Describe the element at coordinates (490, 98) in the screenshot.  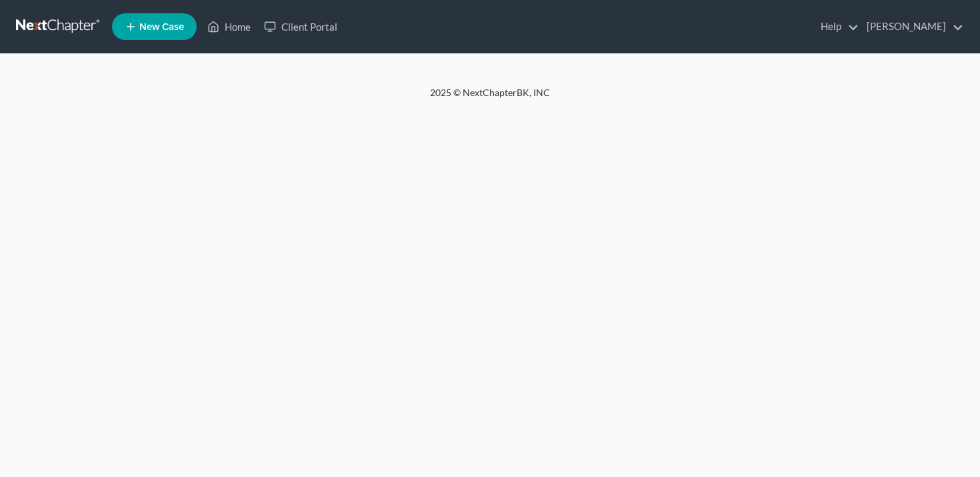
I see `div: 2025 © NextChapterBK, INC` at that location.